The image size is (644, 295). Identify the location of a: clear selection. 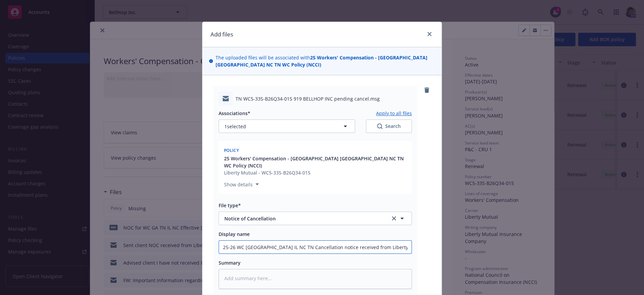
(394, 218).